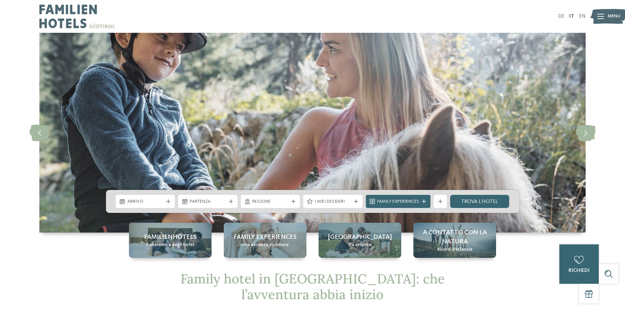 This screenshot has width=625, height=310. I want to click on a: EN, so click(582, 16).